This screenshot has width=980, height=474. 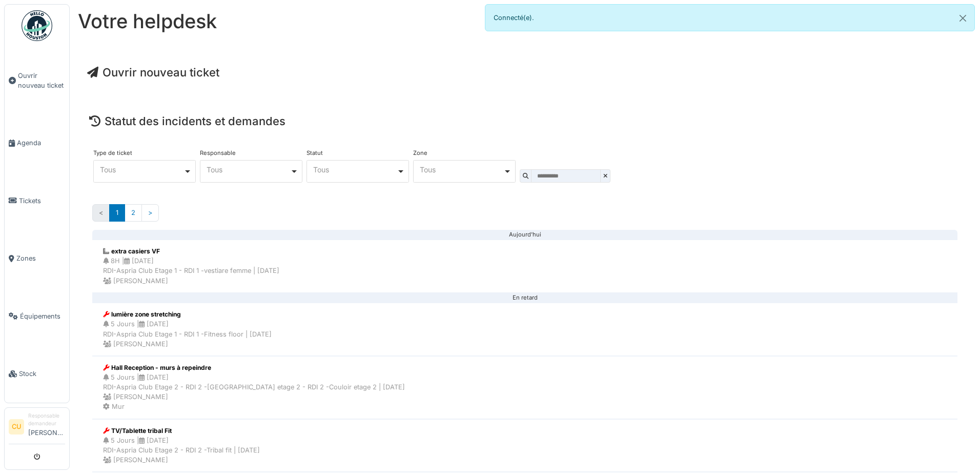 What do you see at coordinates (730, 17) in the screenshot?
I see `div: Connecté(e).` at bounding box center [730, 17].